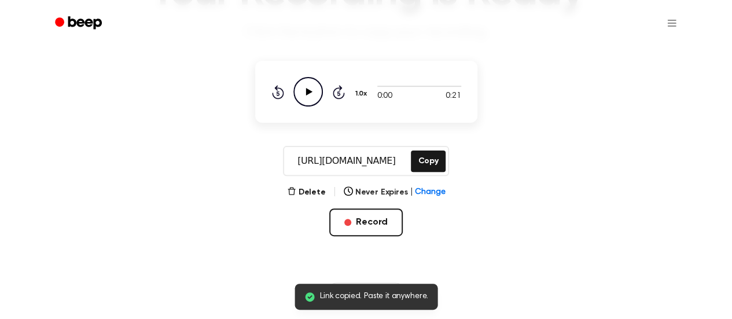 The image size is (732, 319). I want to click on span: 0:00, so click(385, 96).